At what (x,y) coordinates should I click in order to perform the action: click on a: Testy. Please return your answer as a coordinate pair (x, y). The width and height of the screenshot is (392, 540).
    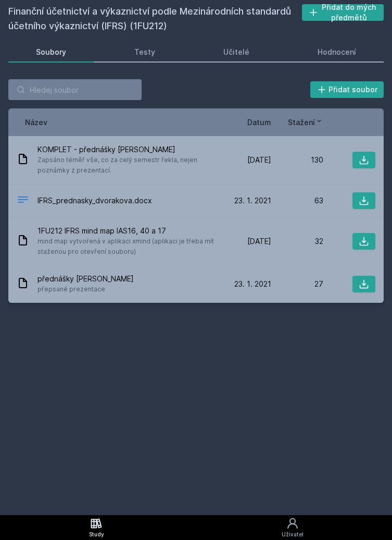
    Looking at the image, I should click on (145, 52).